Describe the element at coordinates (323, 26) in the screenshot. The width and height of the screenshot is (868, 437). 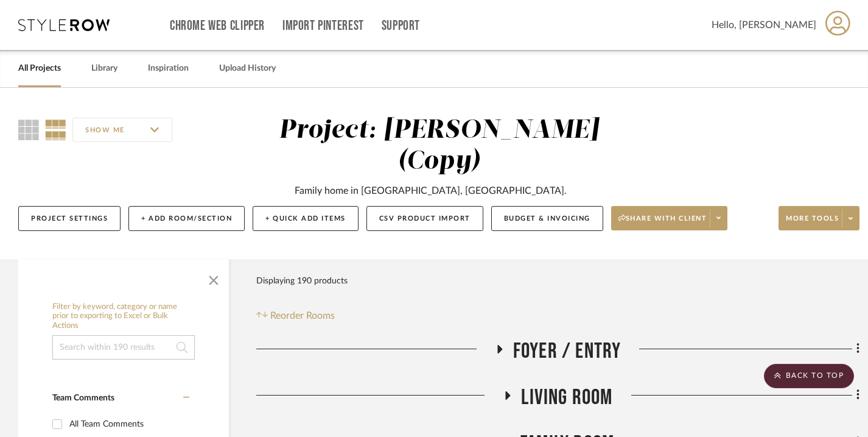
I see `a: Import Pinterest` at that location.